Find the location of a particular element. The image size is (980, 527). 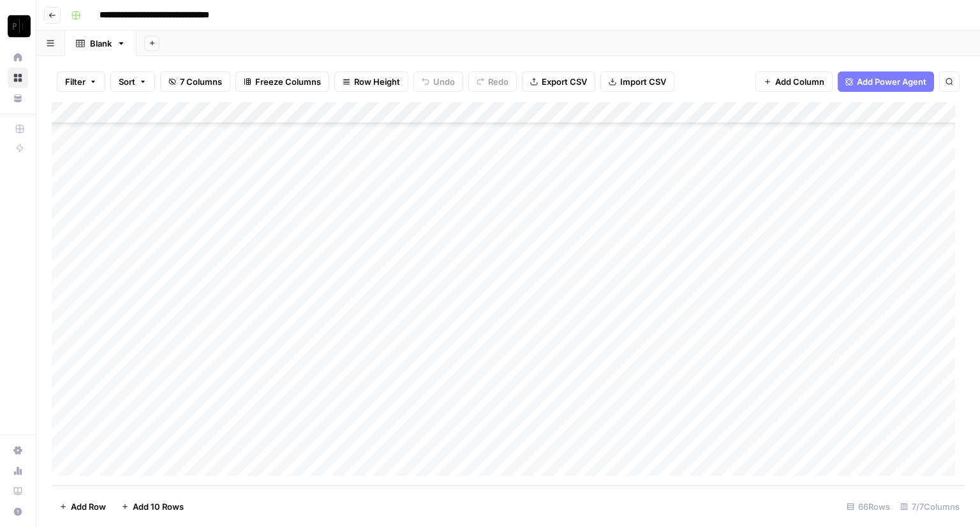

a: Settings is located at coordinates (18, 450).